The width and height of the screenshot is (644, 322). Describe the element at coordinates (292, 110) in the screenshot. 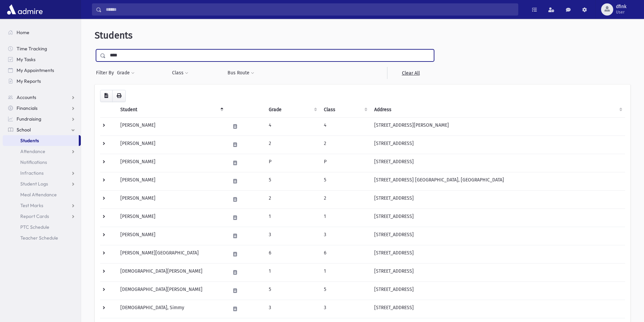

I see `th: Grade: activate to sort column ascending` at that location.